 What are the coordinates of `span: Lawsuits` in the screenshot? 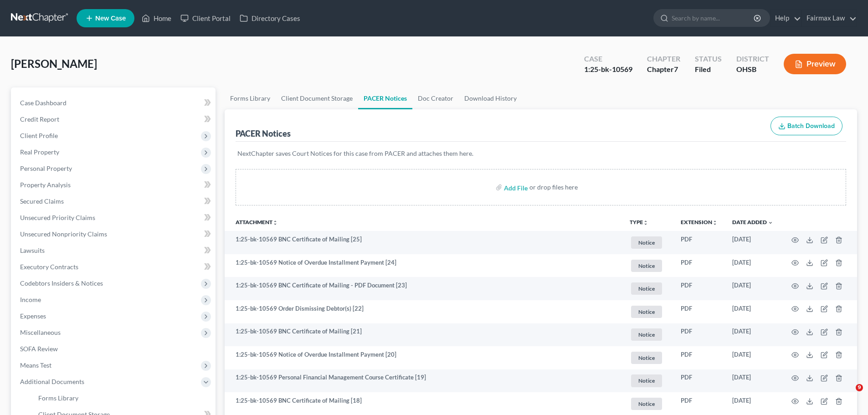 It's located at (32, 250).